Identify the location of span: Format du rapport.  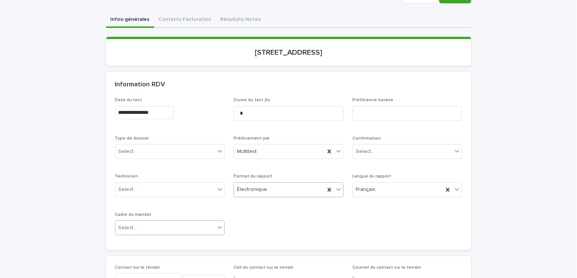
(253, 177).